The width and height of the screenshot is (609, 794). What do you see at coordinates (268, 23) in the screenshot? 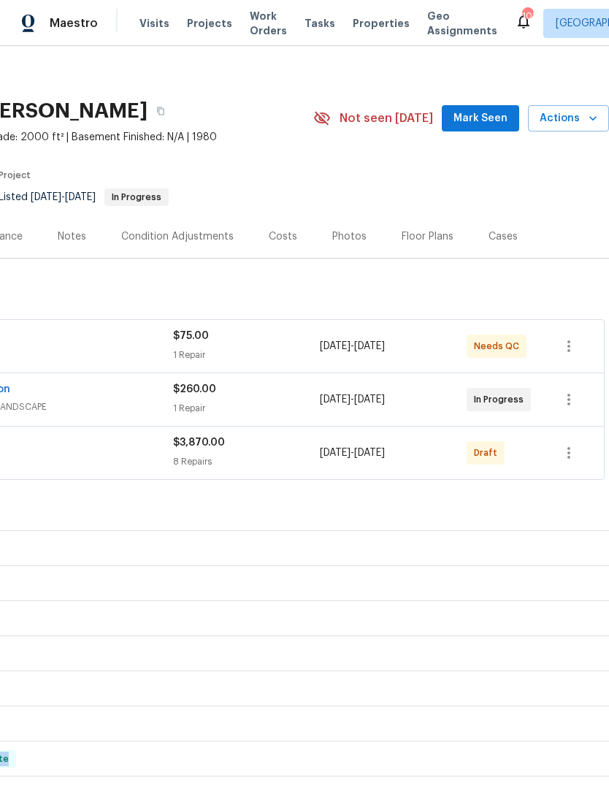
I see `span: Work Orders` at bounding box center [268, 23].